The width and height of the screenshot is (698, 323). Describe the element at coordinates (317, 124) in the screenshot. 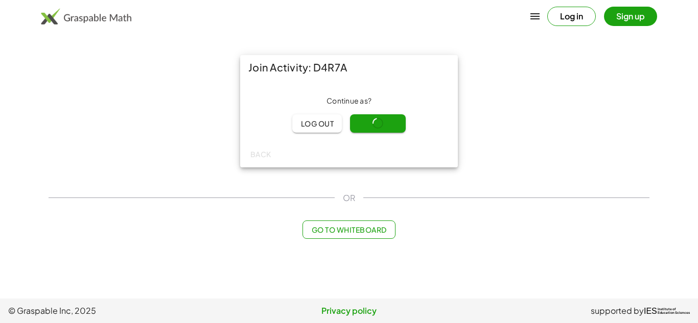

I see `span: Log out` at that location.